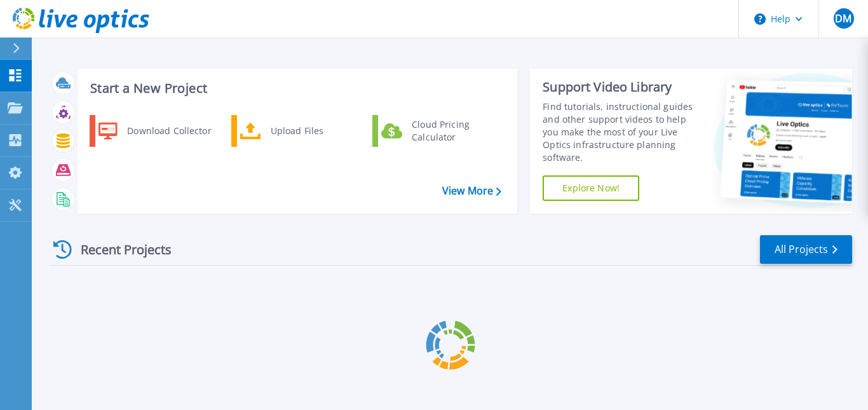  I want to click on div: Upload Files, so click(311, 131).